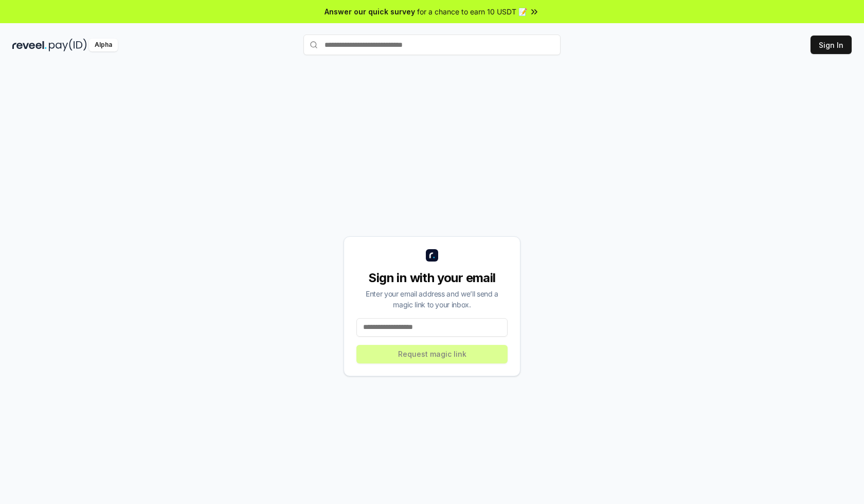  I want to click on div: Alpha, so click(104, 45).